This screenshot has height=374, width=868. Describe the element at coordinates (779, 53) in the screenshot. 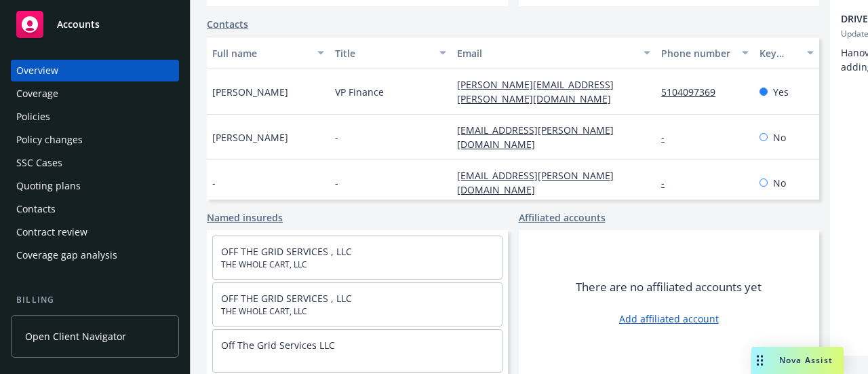

I see `div: Key contact` at that location.